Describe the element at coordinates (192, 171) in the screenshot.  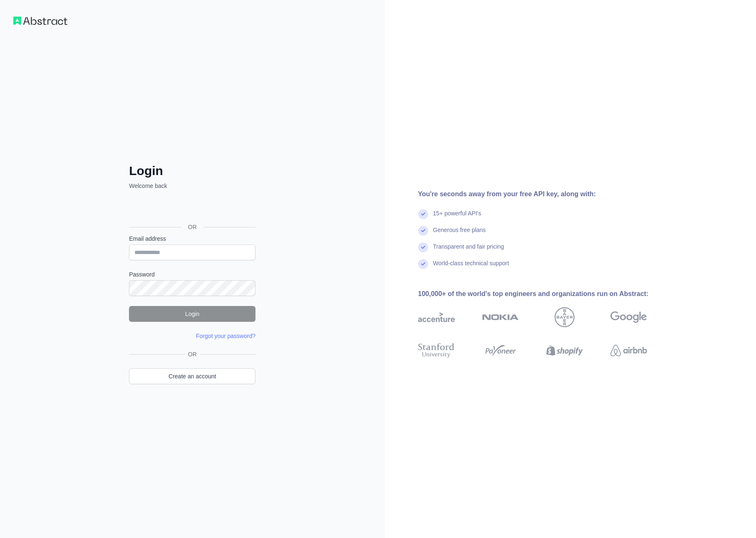
I see `h2: Login` at that location.